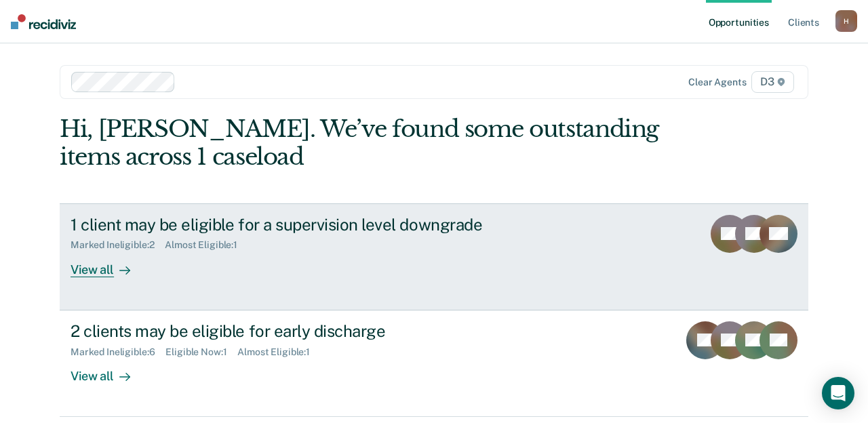  I want to click on img: Recidiviz, so click(44, 21).